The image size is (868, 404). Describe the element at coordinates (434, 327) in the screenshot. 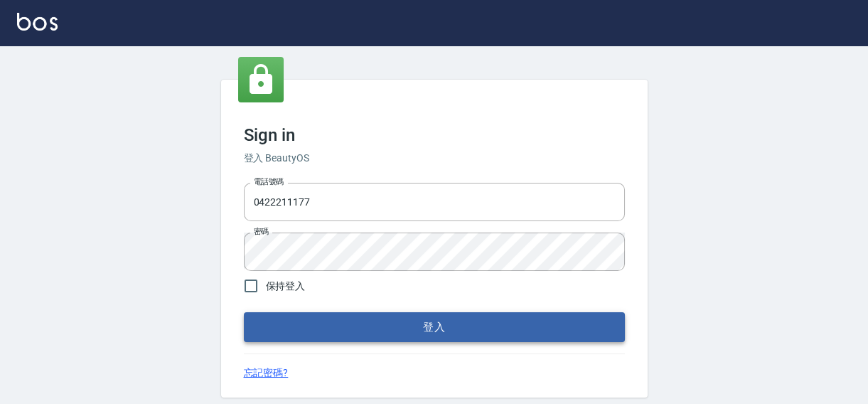

I see `button: 登入` at that location.